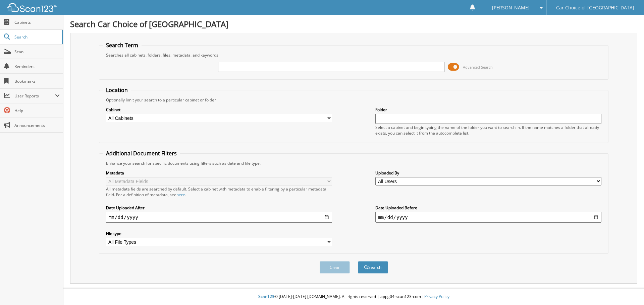 The height and width of the screenshot is (305, 644). What do you see at coordinates (219, 173) in the screenshot?
I see `label: Metadata` at bounding box center [219, 173].